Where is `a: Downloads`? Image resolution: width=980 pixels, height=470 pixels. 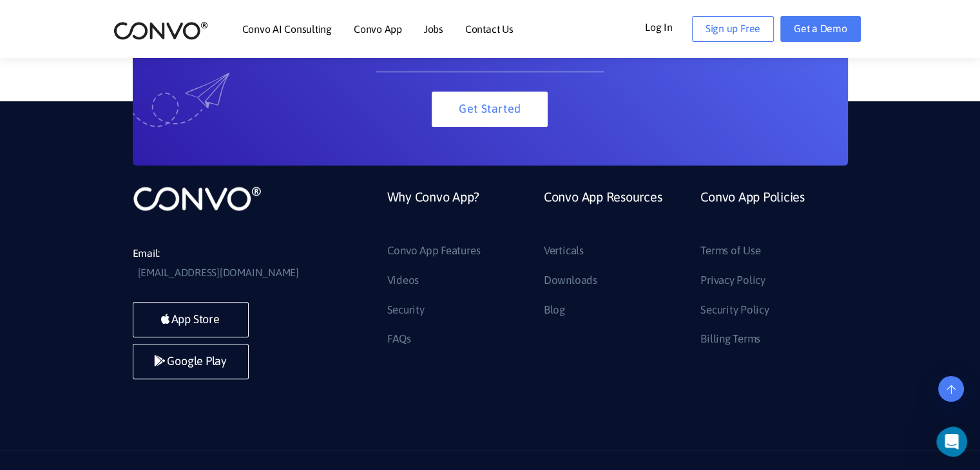
a: Downloads is located at coordinates (570, 281).